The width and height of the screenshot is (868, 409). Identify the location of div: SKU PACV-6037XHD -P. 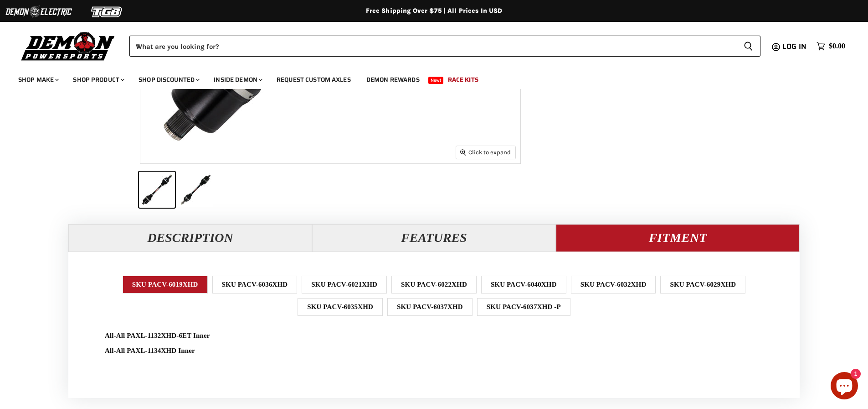
(524, 307).